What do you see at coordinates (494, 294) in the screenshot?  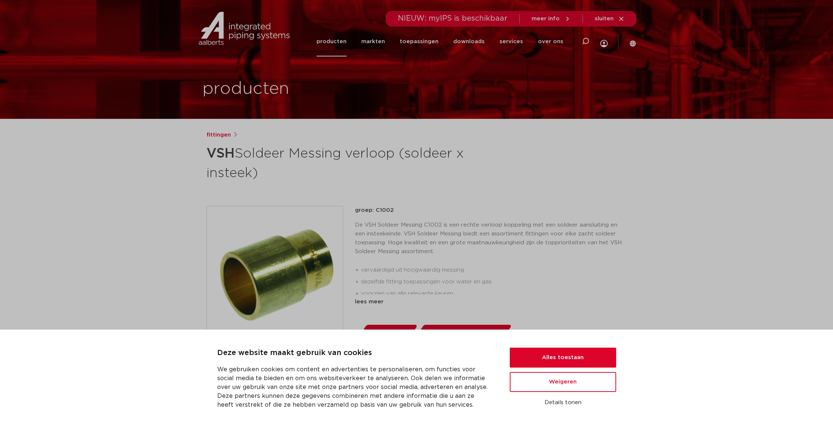 I see `li: voorzien van alle relevante keuren` at bounding box center [494, 294].